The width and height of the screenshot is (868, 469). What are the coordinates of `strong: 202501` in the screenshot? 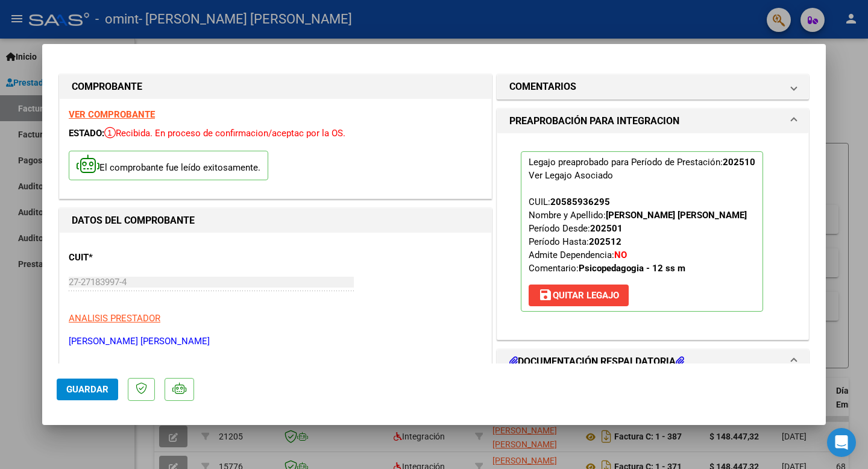 It's located at (606, 228).